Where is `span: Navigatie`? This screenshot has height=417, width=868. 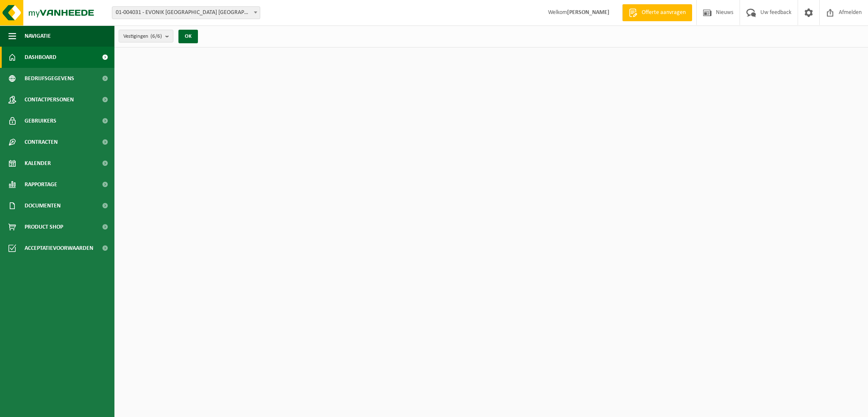 span: Navigatie is located at coordinates (37, 36).